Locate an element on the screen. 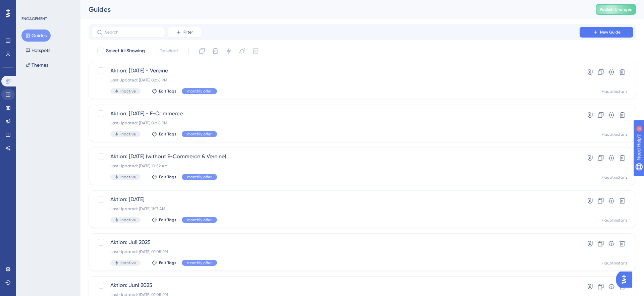 The image size is (644, 296). div: ENGAGEMENT is located at coordinates (34, 18).